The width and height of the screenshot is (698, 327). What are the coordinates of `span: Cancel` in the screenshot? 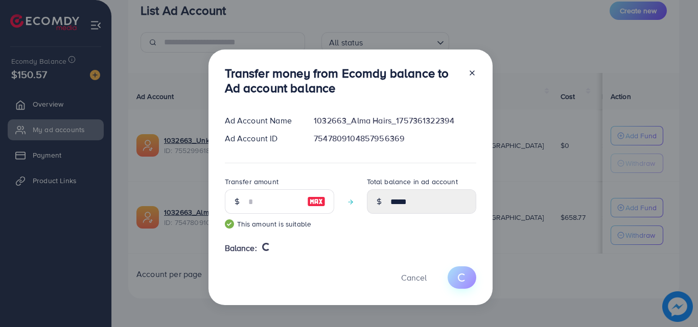 It's located at (414, 278).